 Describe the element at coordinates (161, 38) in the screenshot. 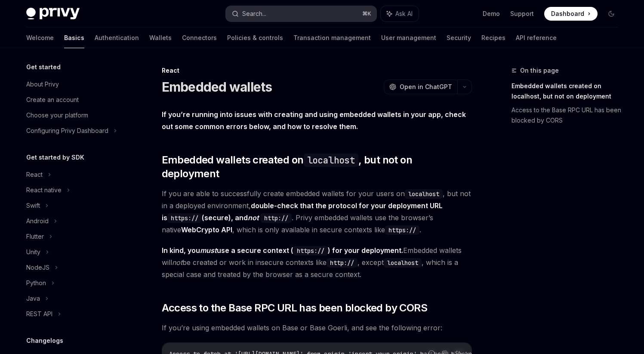

I see `a: Wallets` at that location.